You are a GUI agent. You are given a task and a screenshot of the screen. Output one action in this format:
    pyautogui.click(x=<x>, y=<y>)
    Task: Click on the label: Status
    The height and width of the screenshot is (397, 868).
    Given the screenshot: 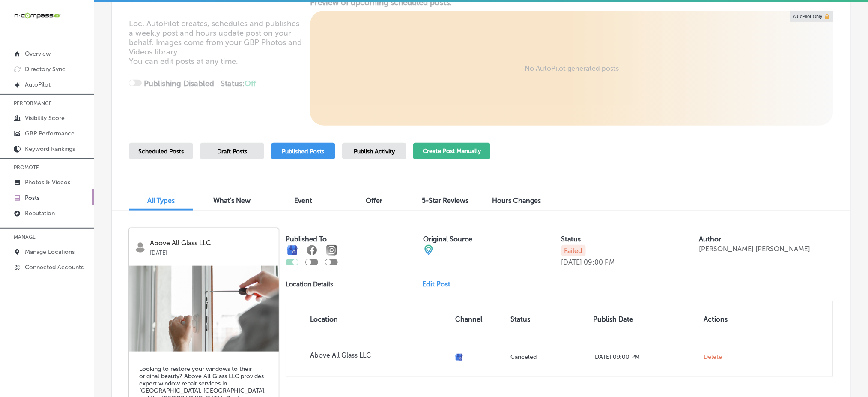 What is the action you would take?
    pyautogui.click(x=571, y=239)
    